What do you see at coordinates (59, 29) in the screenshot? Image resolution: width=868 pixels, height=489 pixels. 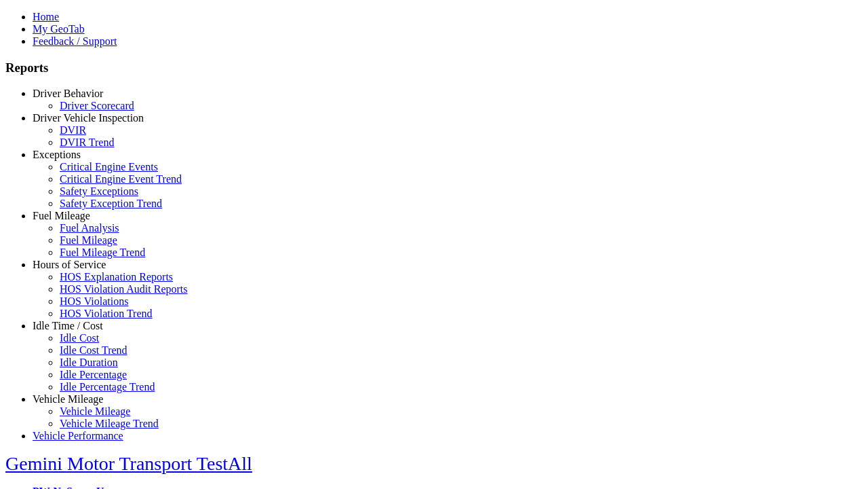 I see `a: My GeoTab` at bounding box center [59, 29].